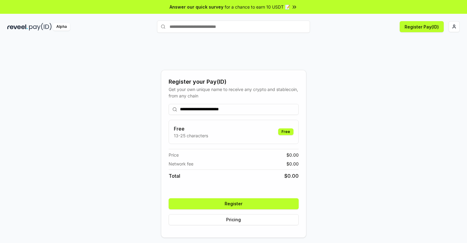  I want to click on button: Register, so click(233, 203).